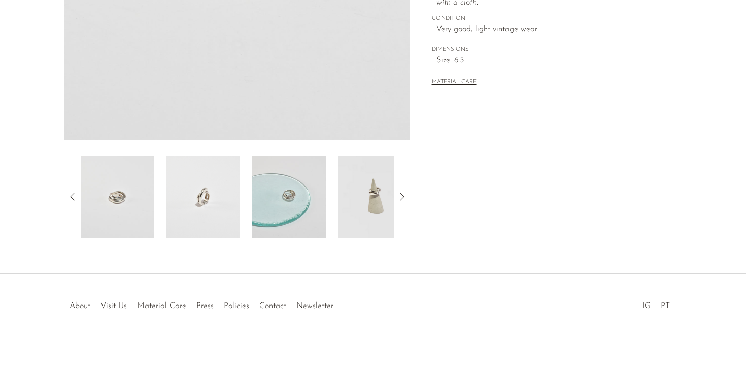 This screenshot has height=373, width=746. Describe the element at coordinates (546, 50) in the screenshot. I see `span: DIMENSIONS` at that location.